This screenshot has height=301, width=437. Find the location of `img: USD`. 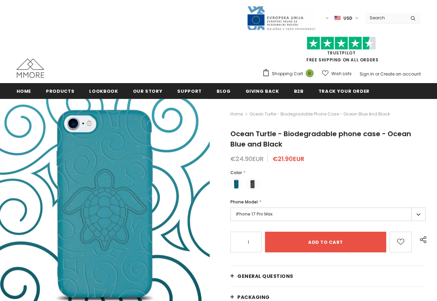

img: USD is located at coordinates (337, 18).